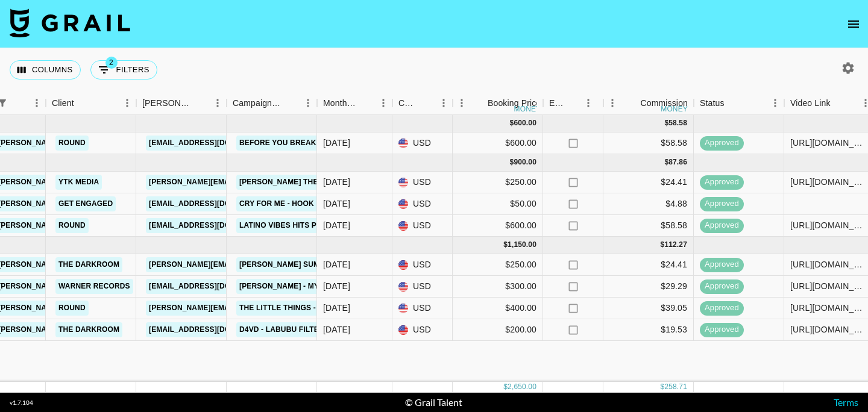  I want to click on div: $300.00, so click(498, 287).